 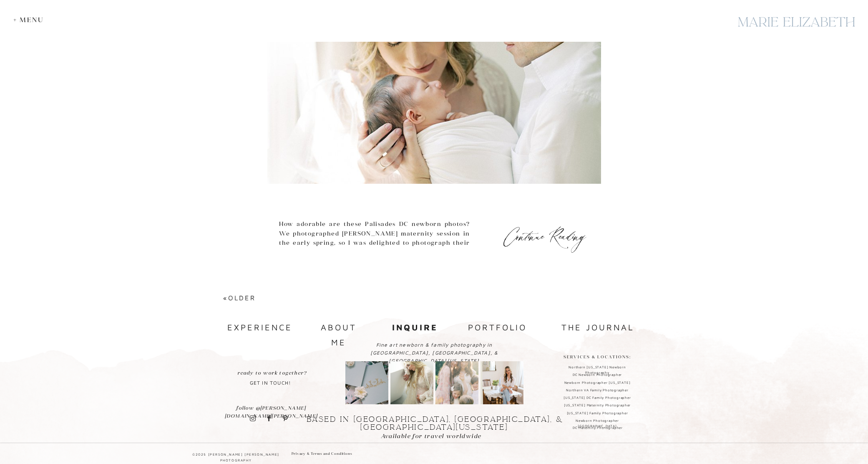 What do you see at coordinates (502, 382) in the screenshot?
I see `img: IT’S HERE! My EXACT client experience course with templates, links, and so many resources launche...` at bounding box center [502, 382].